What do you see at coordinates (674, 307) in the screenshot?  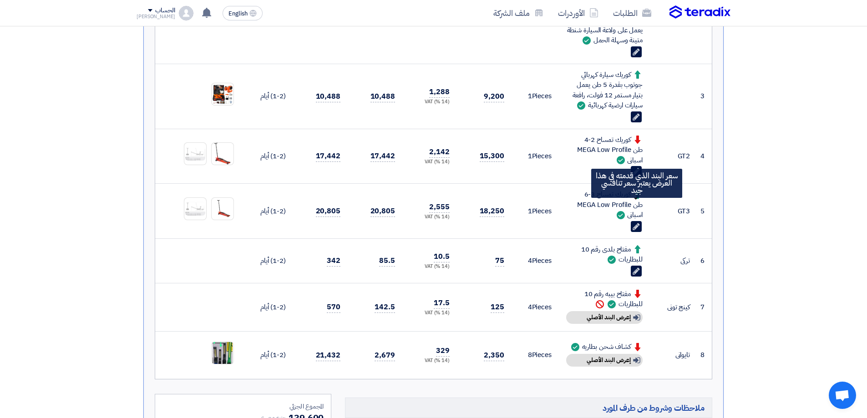 I see `td: كينج تونى` at bounding box center [674, 307].